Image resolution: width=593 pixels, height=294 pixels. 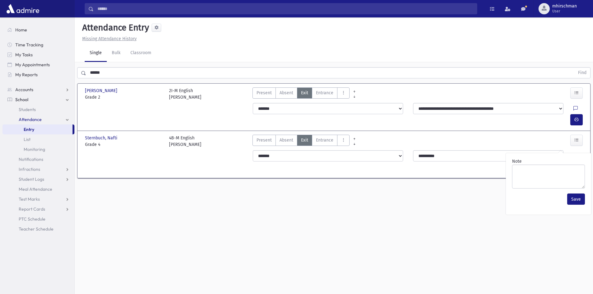 What do you see at coordinates (34, 150) in the screenshot?
I see `span: Monitoring` at bounding box center [34, 150].